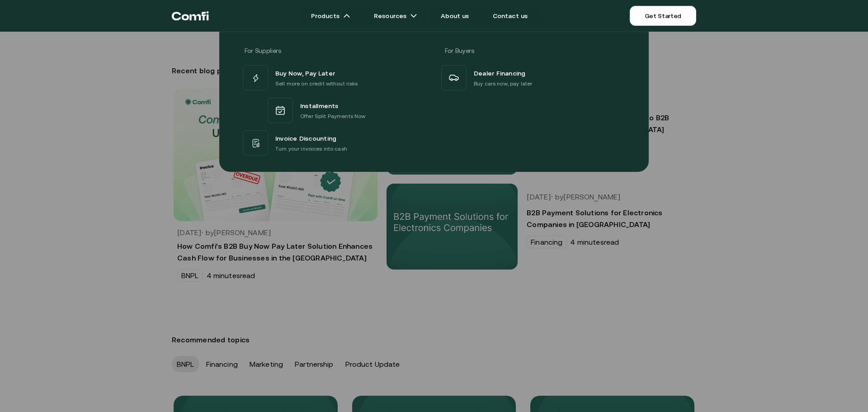  What do you see at coordinates (330, 16) in the screenshot?
I see `a: Productsarrow icons` at bounding box center [330, 16].